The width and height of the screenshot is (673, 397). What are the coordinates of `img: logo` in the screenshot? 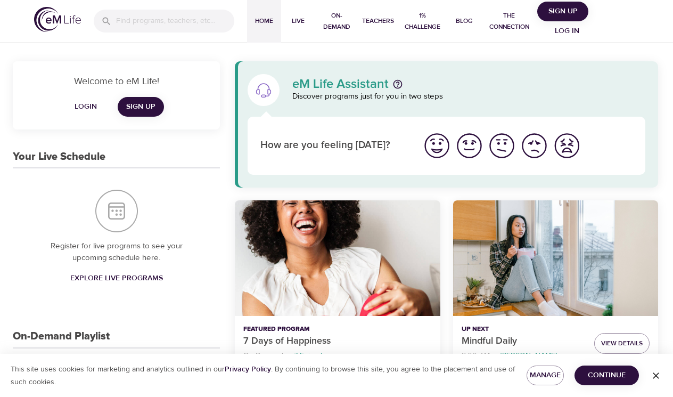 It's located at (57, 19).